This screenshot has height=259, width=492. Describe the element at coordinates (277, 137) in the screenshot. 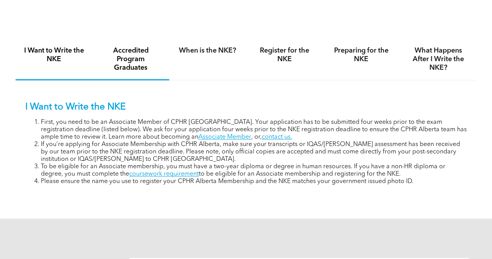

I see `a: contact us.` at that location.